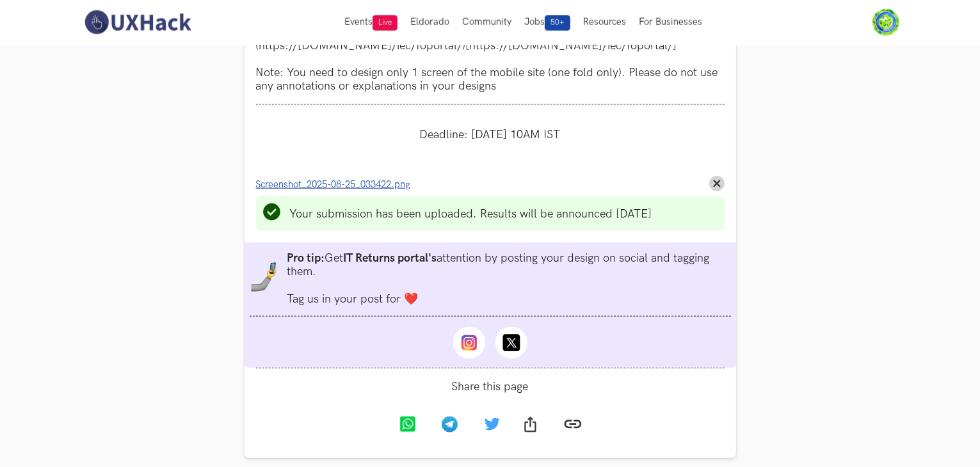 This screenshot has height=467, width=980. Describe the element at coordinates (337, 184) in the screenshot. I see `a: Screenshot_2025-08-25_033422.png` at that location.